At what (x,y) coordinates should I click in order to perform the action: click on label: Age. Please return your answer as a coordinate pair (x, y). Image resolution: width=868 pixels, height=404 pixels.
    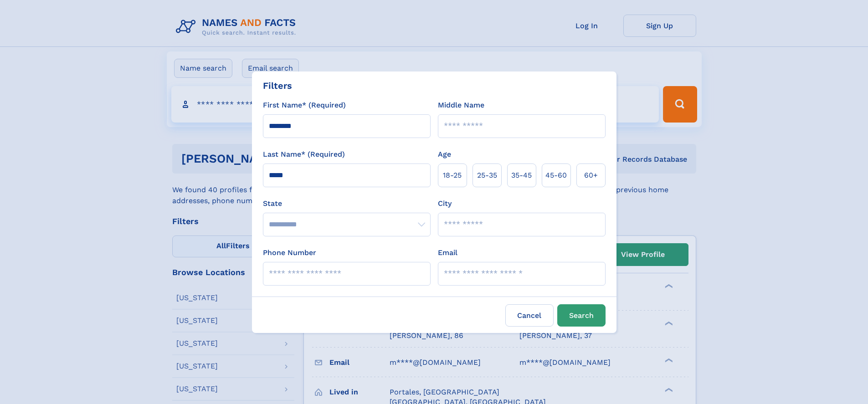
    Looking at the image, I should click on (445, 154).